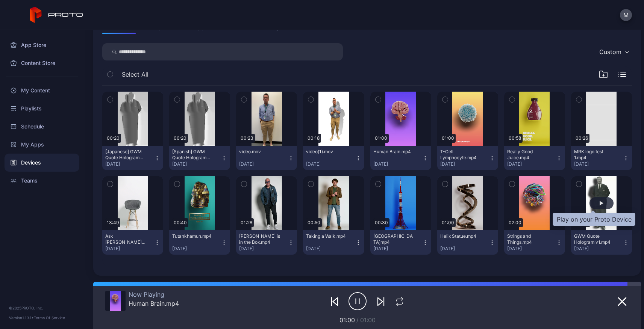 This screenshot has width=644, height=329. Describe the element at coordinates (193, 236) in the screenshot. I see `div: Tutankhamun.mp4` at that location.